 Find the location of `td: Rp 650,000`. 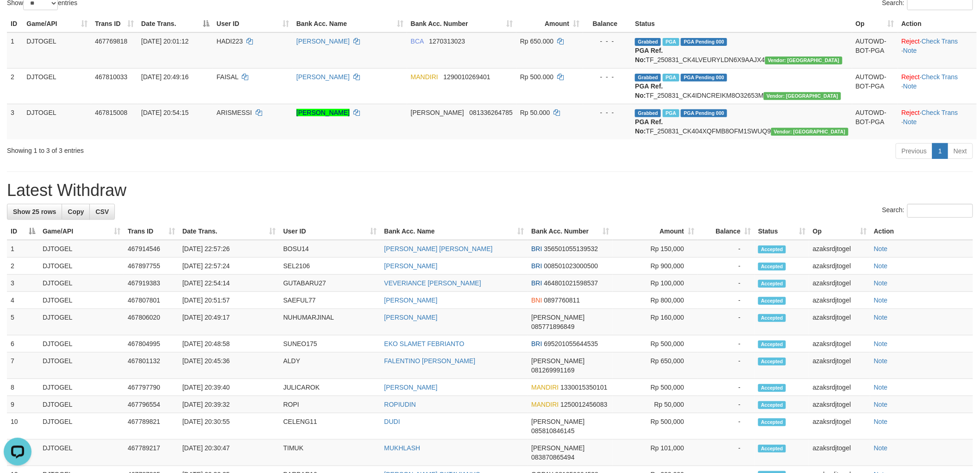

td: Rp 650,000 is located at coordinates (655, 366).